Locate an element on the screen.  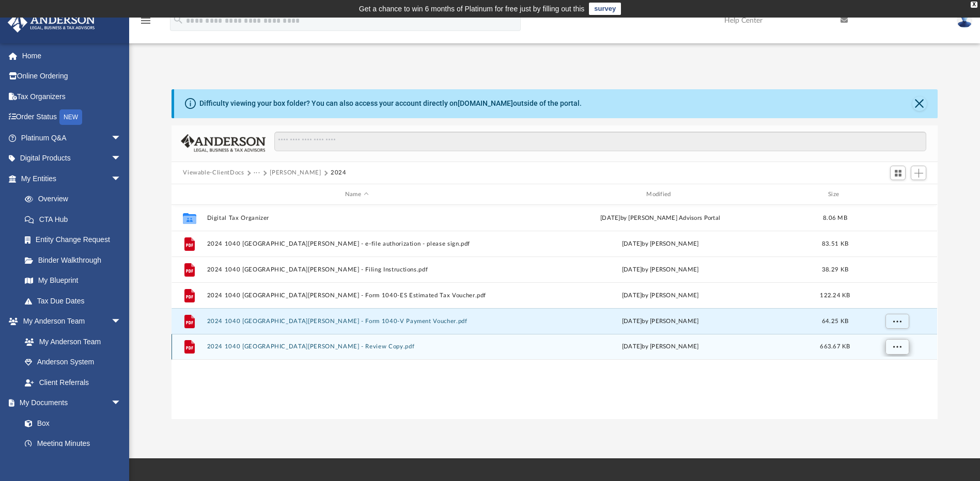
div: grid is located at coordinates (554, 311).